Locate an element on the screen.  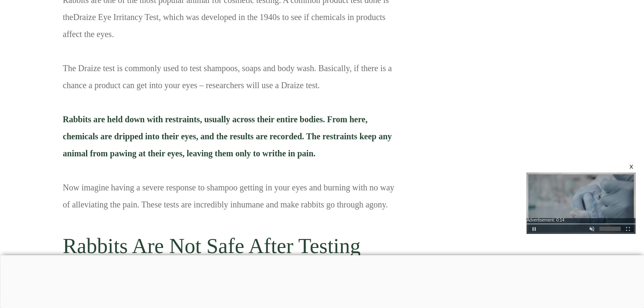
span: Rabbits are held down with restraints, usually across their entire bodies. From here, chemicals a... is located at coordinates (227, 136).